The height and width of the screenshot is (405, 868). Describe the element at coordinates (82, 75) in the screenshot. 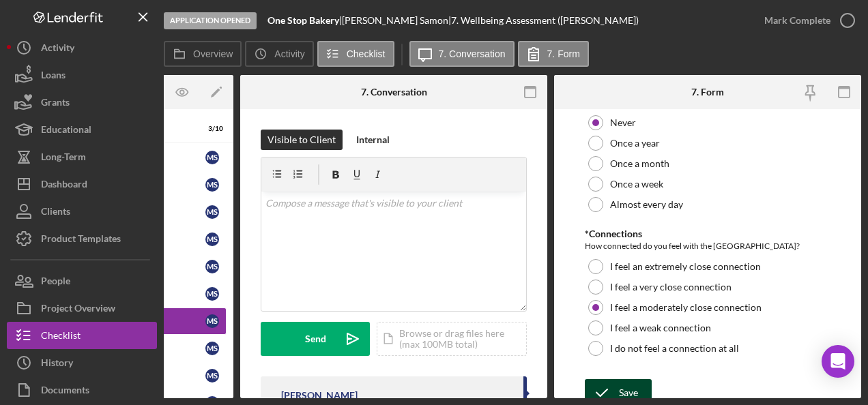

I see `a: Loans` at that location.